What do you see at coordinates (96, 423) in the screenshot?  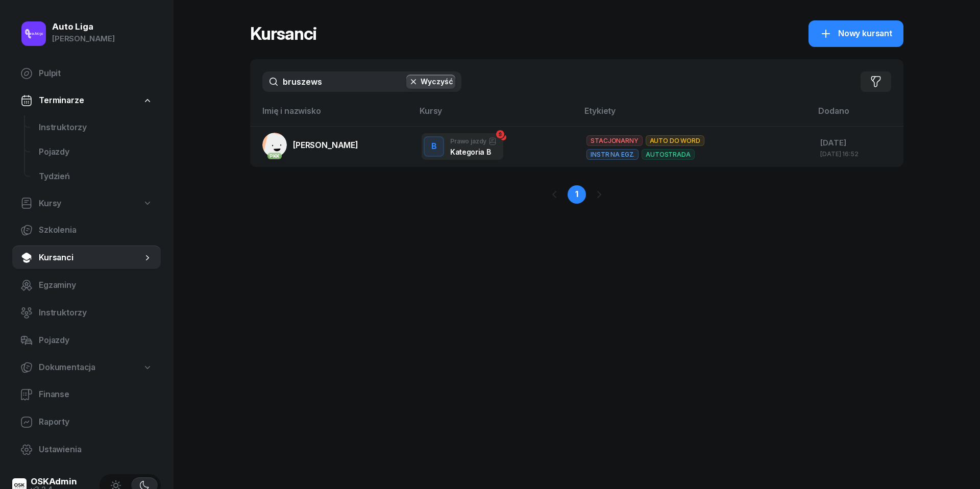 I see `span: Raporty` at bounding box center [96, 423].